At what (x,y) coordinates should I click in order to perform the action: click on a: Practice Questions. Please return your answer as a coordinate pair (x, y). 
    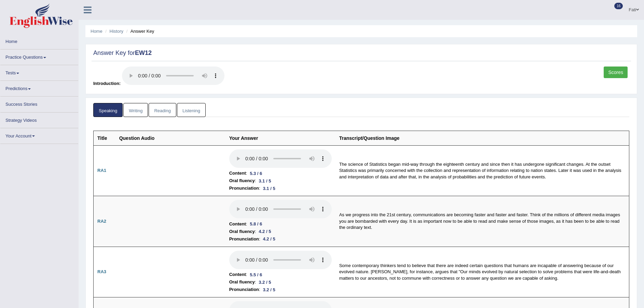
    Looking at the image, I should click on (39, 56).